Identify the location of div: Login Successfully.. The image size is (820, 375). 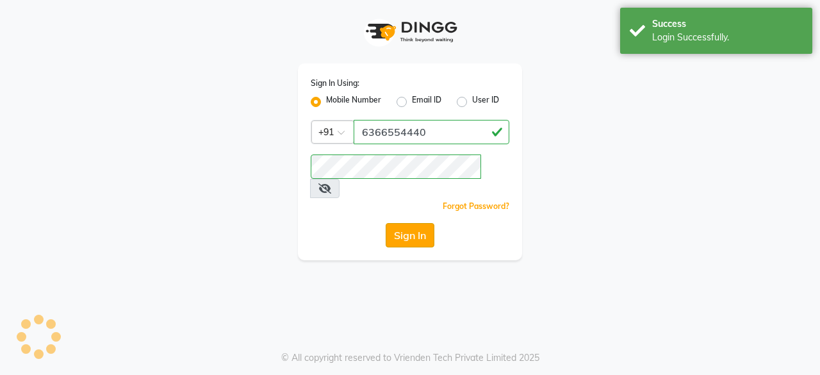
(727, 37).